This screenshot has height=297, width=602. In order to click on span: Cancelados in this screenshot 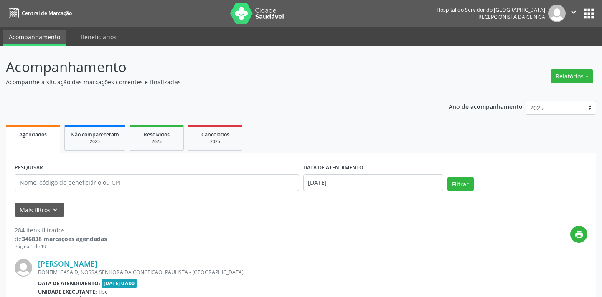, I will do `click(215, 135)`.